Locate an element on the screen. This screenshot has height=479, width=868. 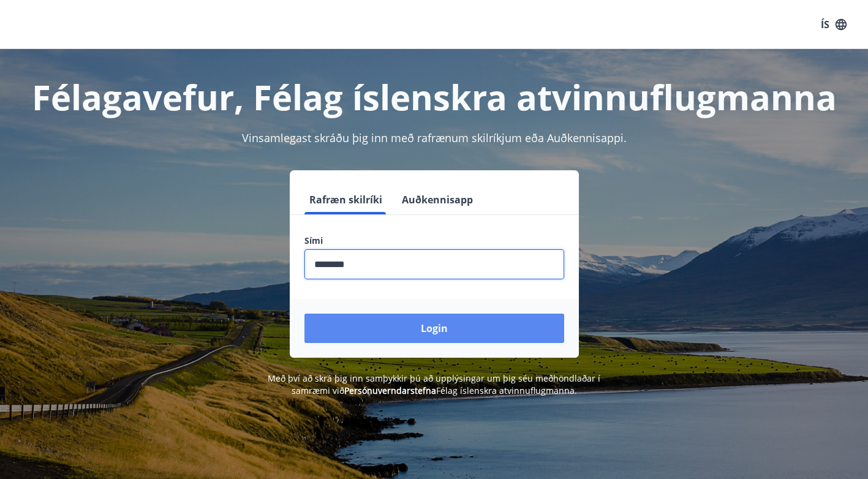
span: Með því að skrá þig inn samþykkir þú að upplýsingar um þig séu meðhöndlaðar í samræmi við Félag í... is located at coordinates (433, 384).